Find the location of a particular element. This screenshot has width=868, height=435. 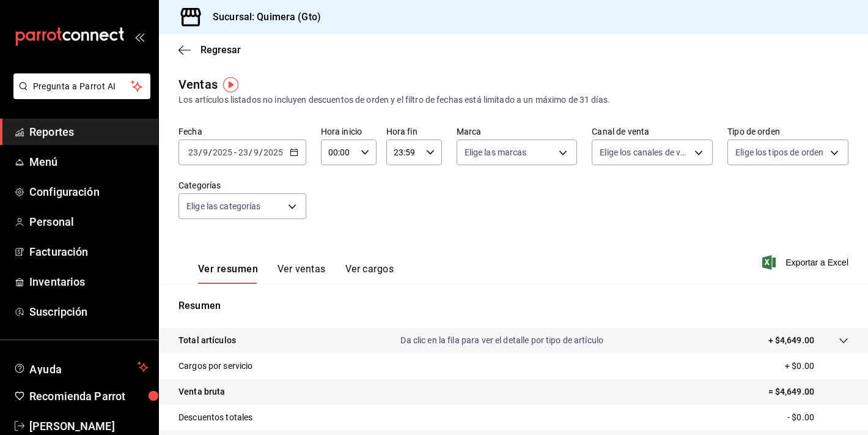

h3: Sucursal: Quimera (Gto) is located at coordinates (262, 17).